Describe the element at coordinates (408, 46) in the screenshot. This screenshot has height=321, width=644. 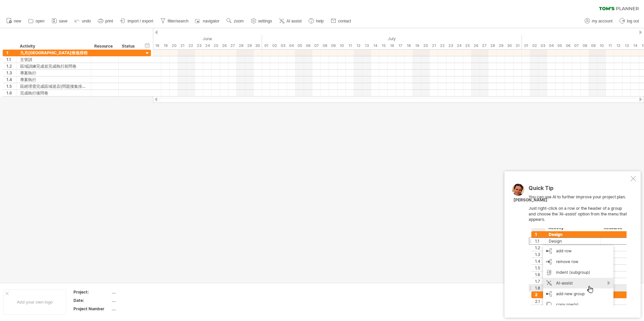
I see `div: Friday, 18 July 2025` at that location.